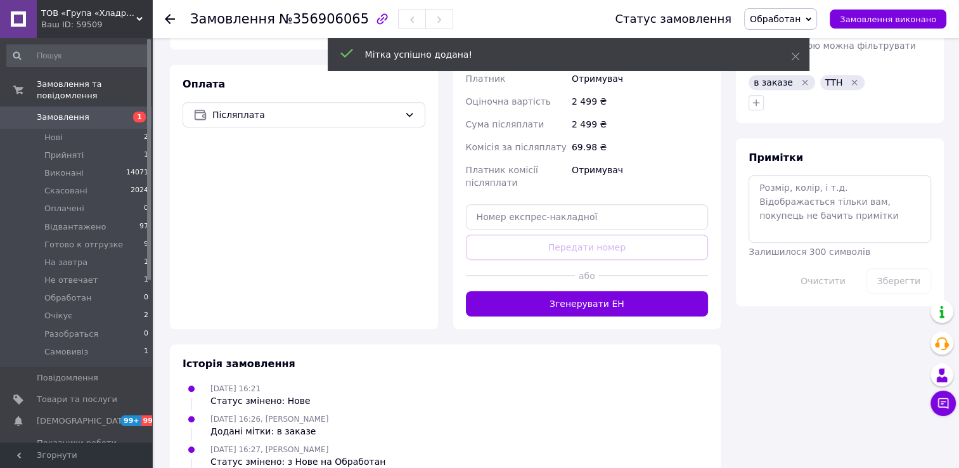  I want to click on span: Післяплата, so click(306, 115).